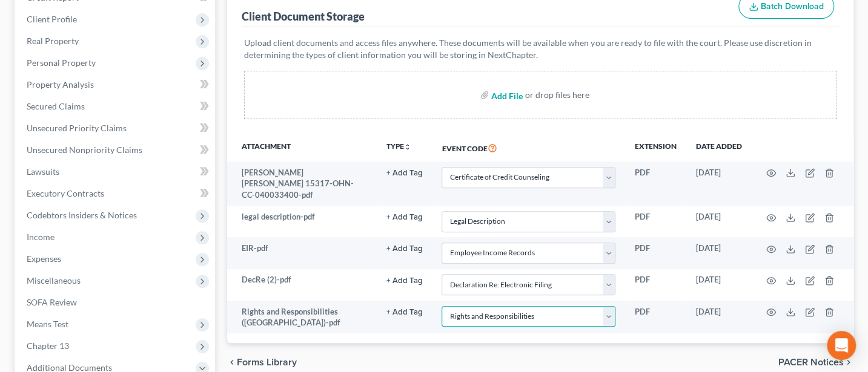 This screenshot has width=868, height=372. What do you see at coordinates (792, 6) in the screenshot?
I see `span: Batch Download` at bounding box center [792, 6].